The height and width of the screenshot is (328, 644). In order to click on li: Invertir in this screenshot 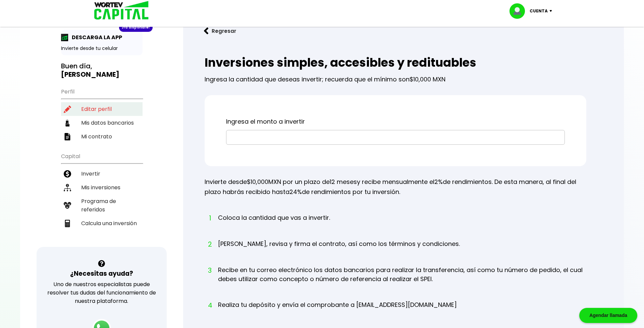, I will do `click(101, 173)`.